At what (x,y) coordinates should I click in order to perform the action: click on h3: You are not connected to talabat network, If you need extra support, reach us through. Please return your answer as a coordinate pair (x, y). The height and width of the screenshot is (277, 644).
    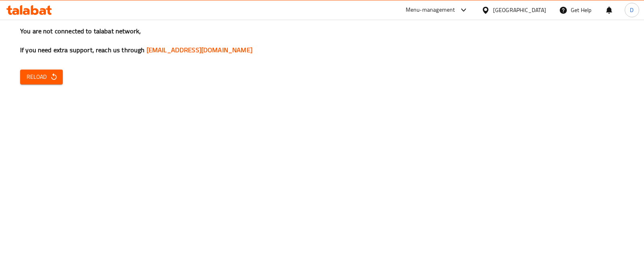
    Looking at the image, I should click on (322, 41).